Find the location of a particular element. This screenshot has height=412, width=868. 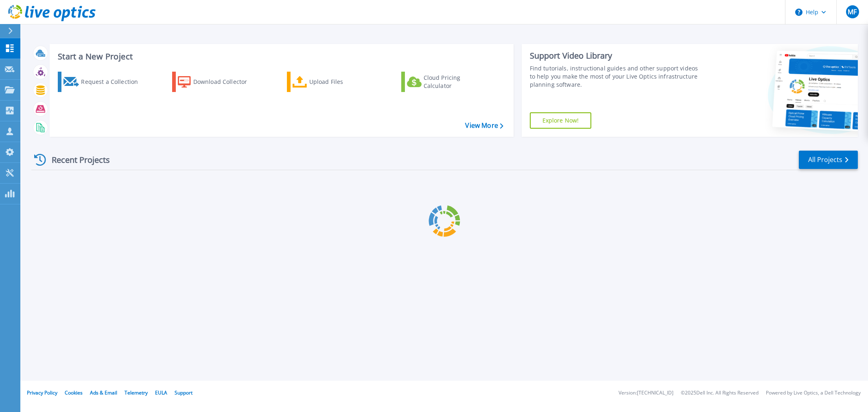

div: Request a Collection is located at coordinates (114, 82).